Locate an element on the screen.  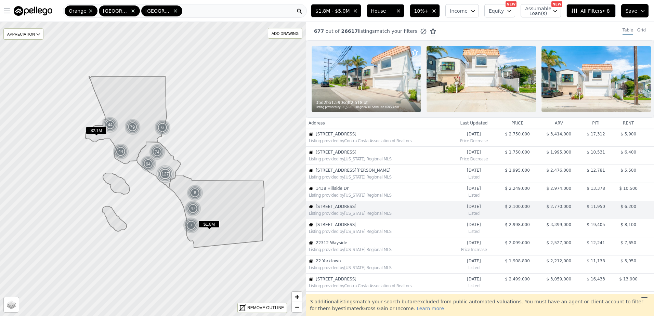
time: 2025-09-16 10:00 is located at coordinates (474, 207).